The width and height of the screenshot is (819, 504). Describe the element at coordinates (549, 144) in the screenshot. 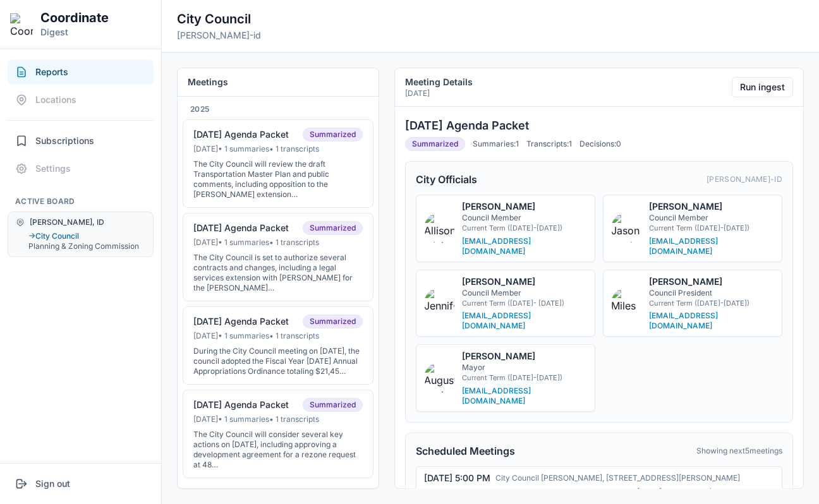

I see `span: Transcripts: 1` at that location.